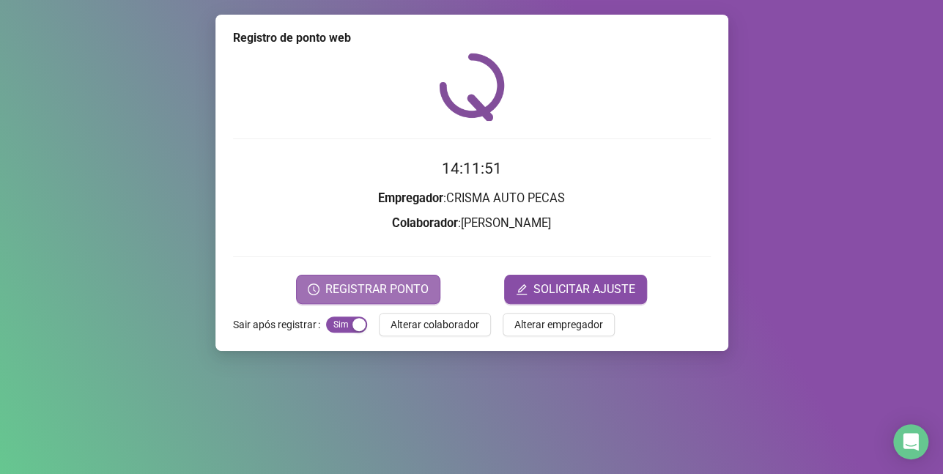 This screenshot has height=474, width=943. Describe the element at coordinates (584, 289) in the screenshot. I see `span: SOLICITAR AJUSTE` at that location.